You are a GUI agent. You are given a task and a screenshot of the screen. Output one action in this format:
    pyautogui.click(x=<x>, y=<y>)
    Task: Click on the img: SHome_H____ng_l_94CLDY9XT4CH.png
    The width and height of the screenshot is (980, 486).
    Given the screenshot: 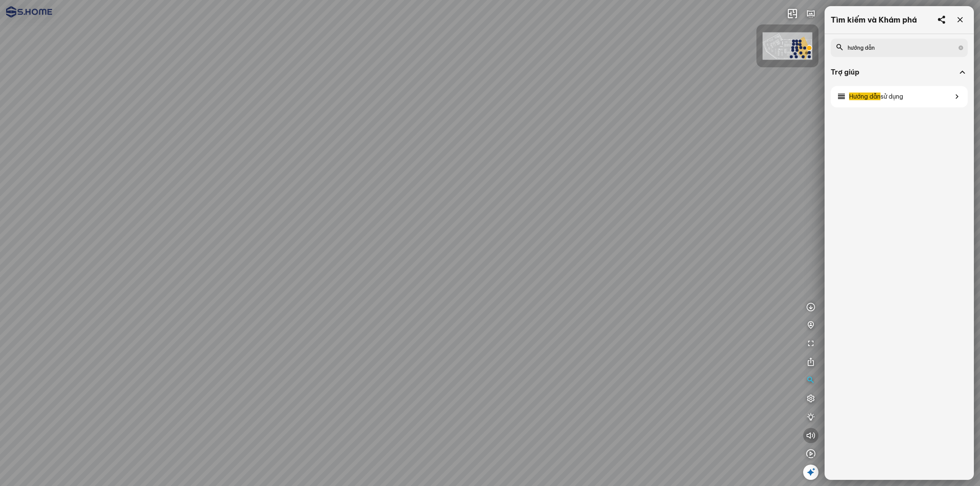 What is the action you would take?
    pyautogui.click(x=787, y=47)
    